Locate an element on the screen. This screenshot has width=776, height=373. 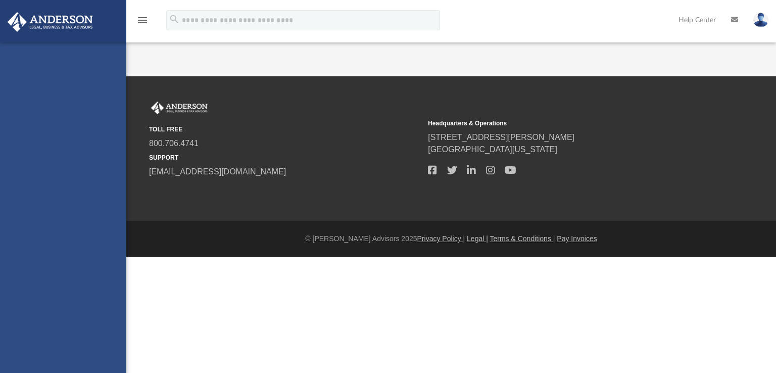
a: Terms & Conditions | is located at coordinates (523, 239).